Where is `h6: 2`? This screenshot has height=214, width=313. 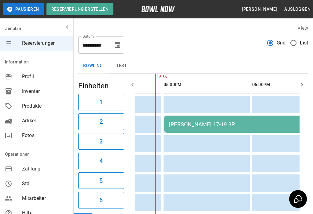 h6: 2 is located at coordinates (101, 122).